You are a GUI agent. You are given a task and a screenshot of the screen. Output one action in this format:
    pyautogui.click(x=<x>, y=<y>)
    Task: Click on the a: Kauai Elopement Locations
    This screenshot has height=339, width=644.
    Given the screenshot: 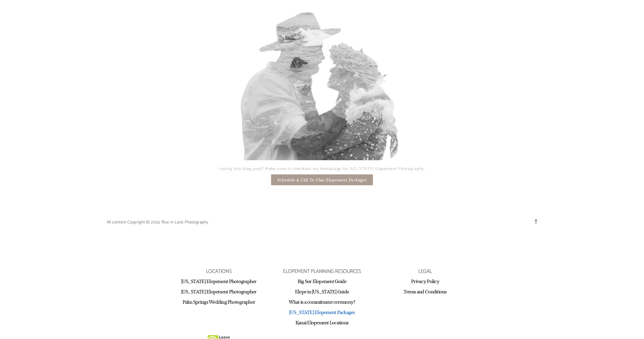 What is the action you would take?
    pyautogui.click(x=322, y=323)
    